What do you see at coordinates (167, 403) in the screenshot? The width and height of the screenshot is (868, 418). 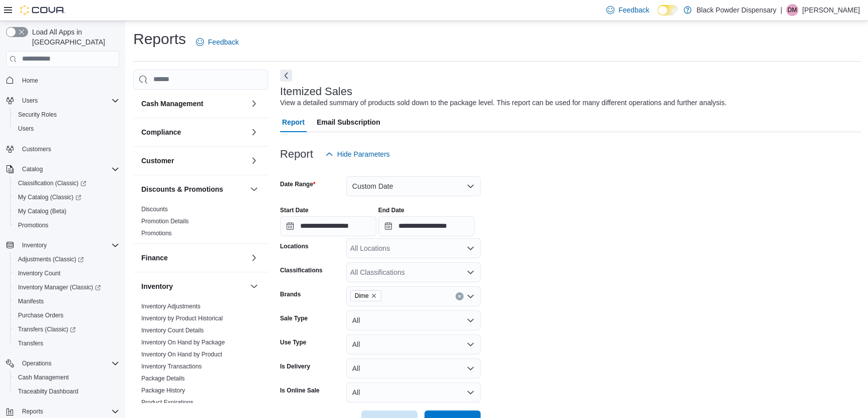 I see `a: Product Expirations` at bounding box center [167, 403].